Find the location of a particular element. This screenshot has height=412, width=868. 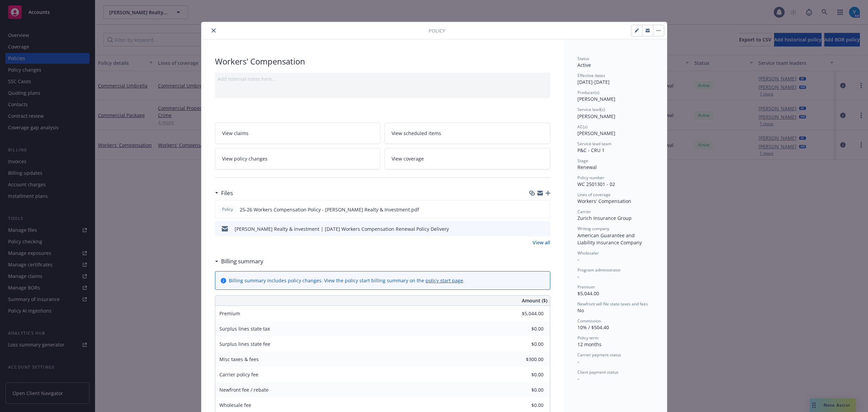

span: Carrier policy fee is located at coordinates (239, 375).